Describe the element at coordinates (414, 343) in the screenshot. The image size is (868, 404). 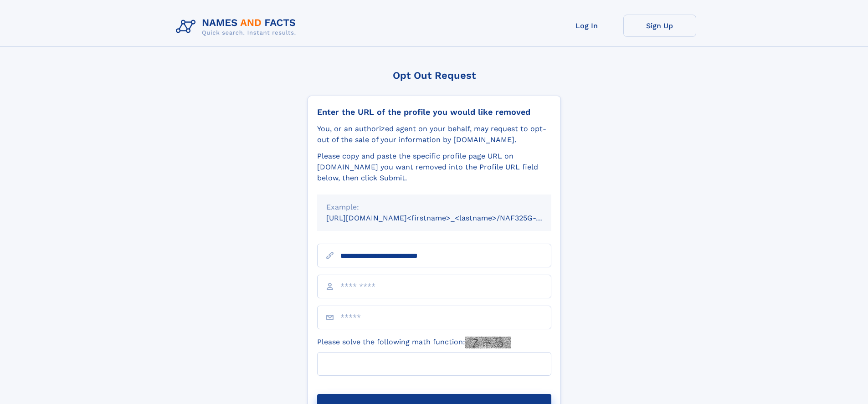
I see `label: Please solve the following math function:` at that location.